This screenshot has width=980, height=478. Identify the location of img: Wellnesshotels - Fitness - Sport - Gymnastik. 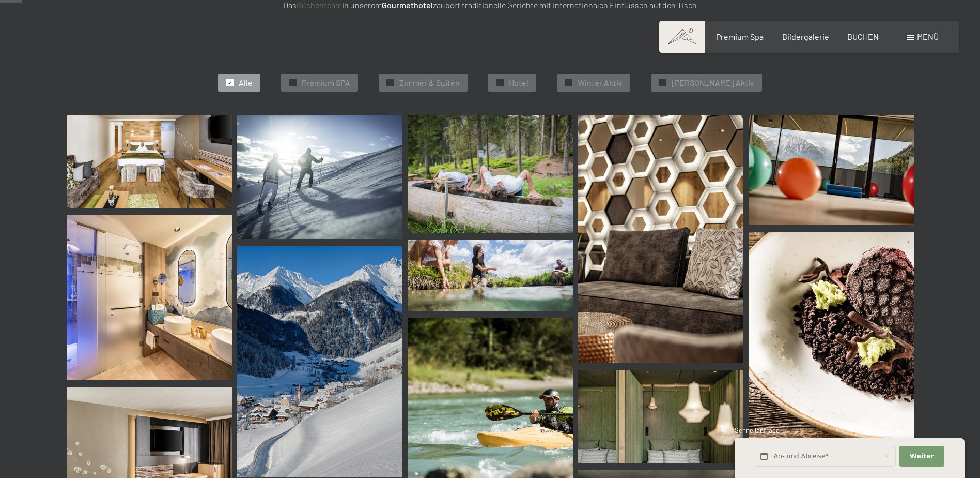
(831, 170).